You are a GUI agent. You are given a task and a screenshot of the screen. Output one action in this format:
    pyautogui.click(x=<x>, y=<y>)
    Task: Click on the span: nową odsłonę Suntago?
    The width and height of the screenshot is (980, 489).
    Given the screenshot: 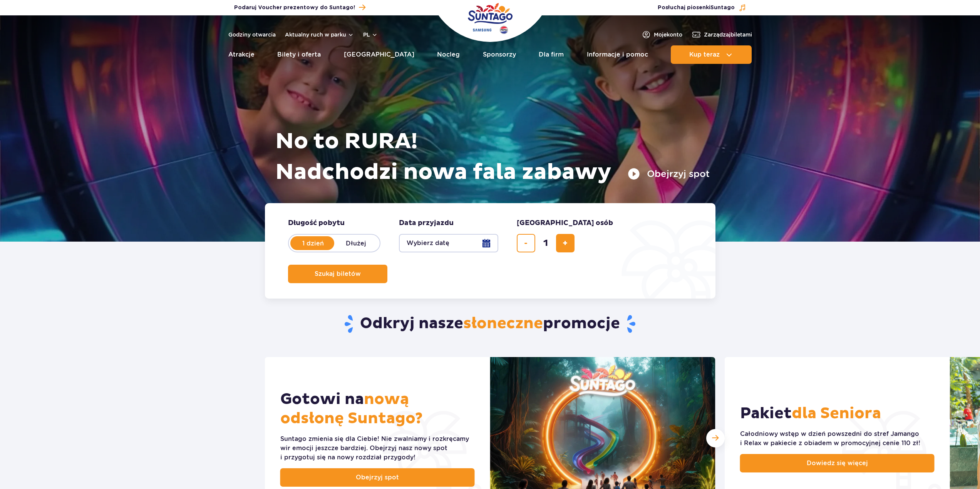 What is the action you would take?
    pyautogui.click(x=351, y=409)
    